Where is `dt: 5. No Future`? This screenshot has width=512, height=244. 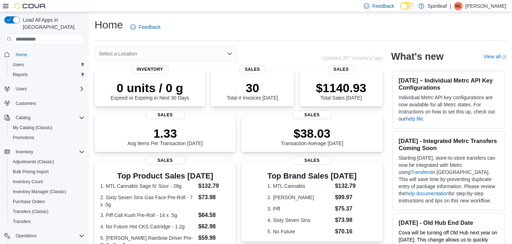
dt: 5. No Future is located at coordinates (300, 231).